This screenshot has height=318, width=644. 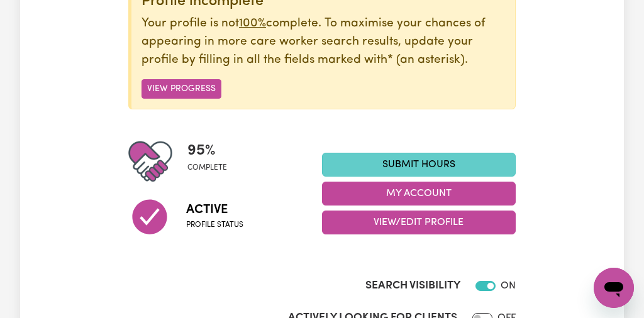 I want to click on a: Submit Hours, so click(x=419, y=165).